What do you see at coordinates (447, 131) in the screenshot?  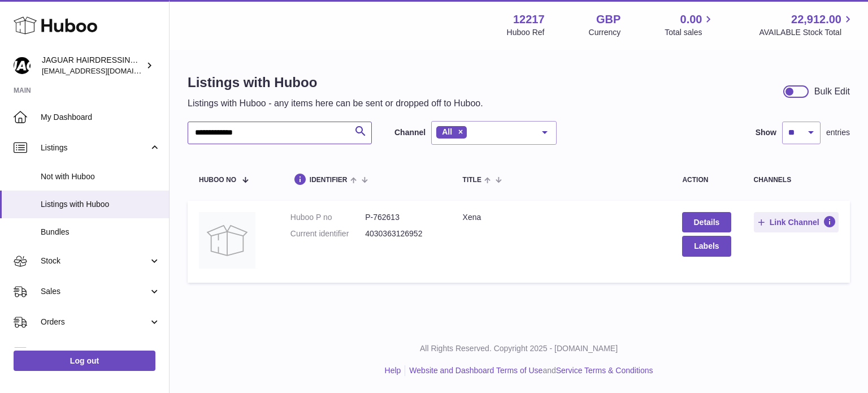 I see `span: All` at bounding box center [447, 131].